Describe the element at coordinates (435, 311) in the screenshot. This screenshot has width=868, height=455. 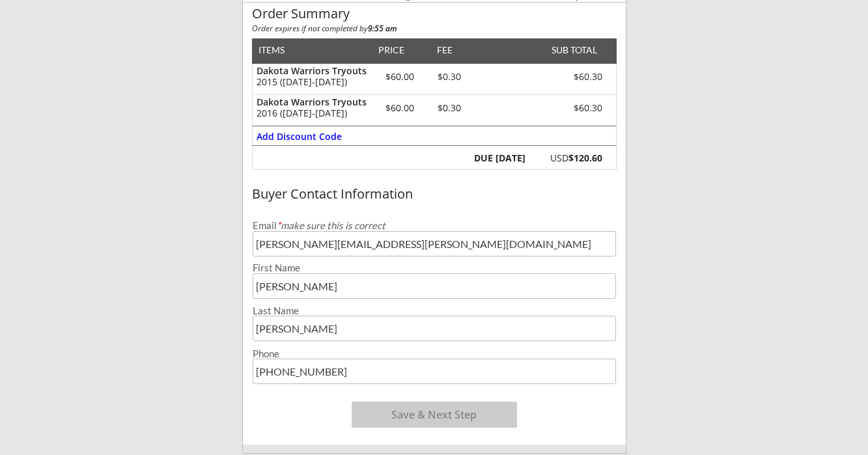
I see `div: Last Name` at that location.